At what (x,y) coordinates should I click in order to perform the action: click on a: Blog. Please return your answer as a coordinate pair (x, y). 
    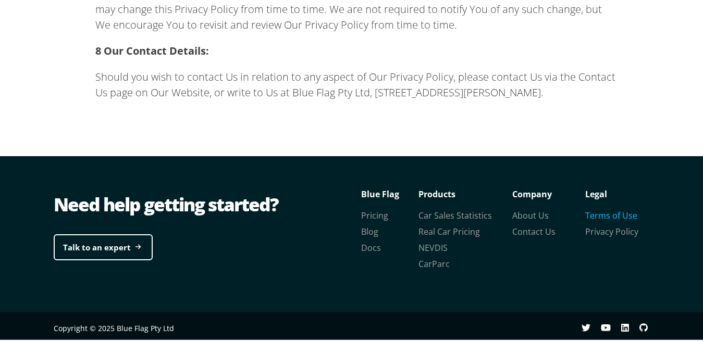
    Looking at the image, I should click on (369, 230).